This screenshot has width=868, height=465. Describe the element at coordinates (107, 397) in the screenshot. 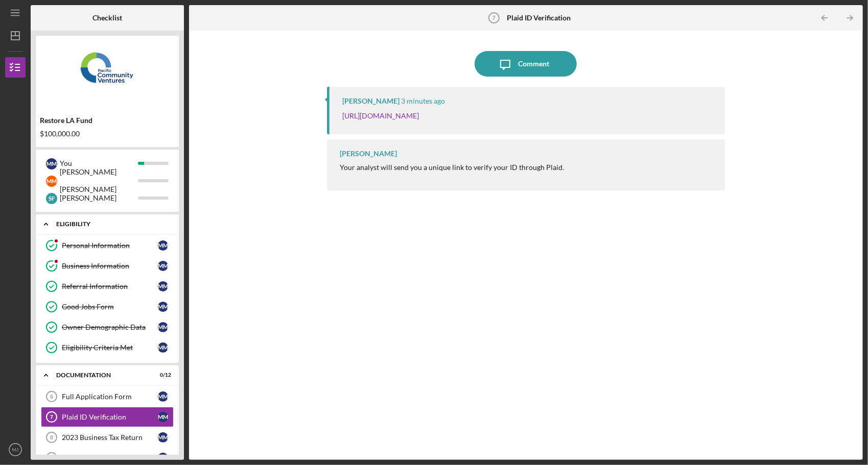

I see `a: 6Full Application FormMM` at that location.